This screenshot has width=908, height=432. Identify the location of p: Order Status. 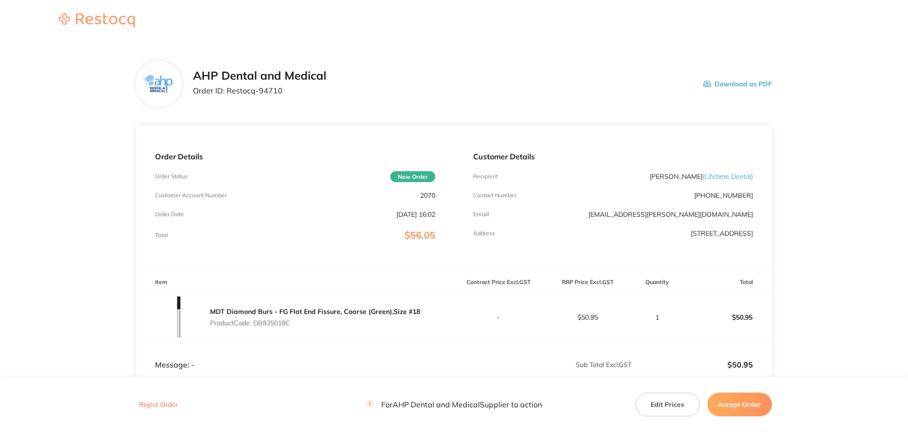
(171, 176).